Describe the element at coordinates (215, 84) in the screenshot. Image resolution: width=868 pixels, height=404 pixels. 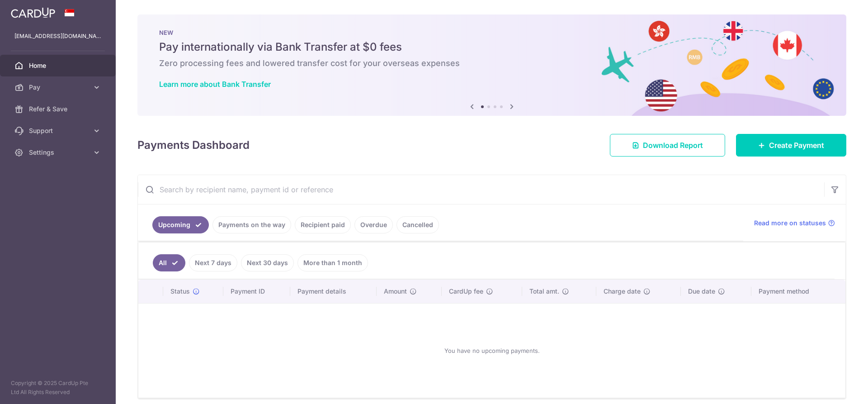
I see `a: Learn more about Bank Transfer` at that location.